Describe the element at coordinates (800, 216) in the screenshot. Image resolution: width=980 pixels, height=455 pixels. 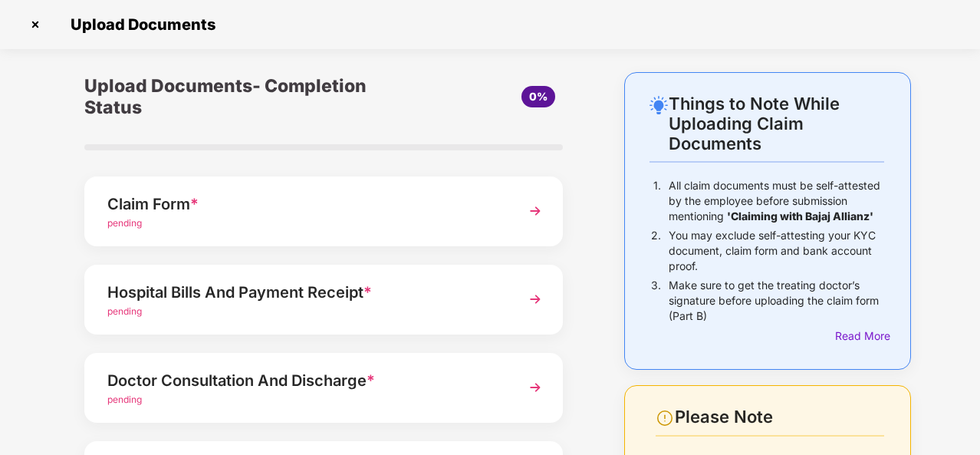
I see `b: 'Claiming with Bajaj Allianz'` at that location.